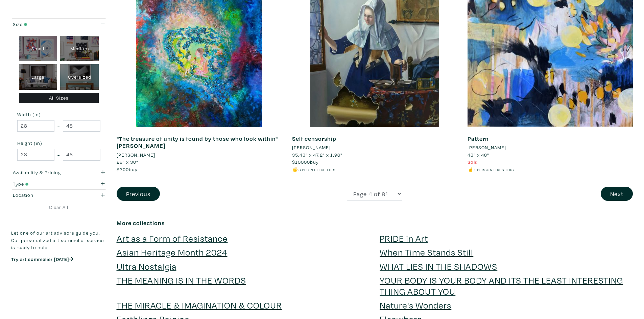  What do you see at coordinates (59, 195) in the screenshot?
I see `button: Location` at bounding box center [59, 195].